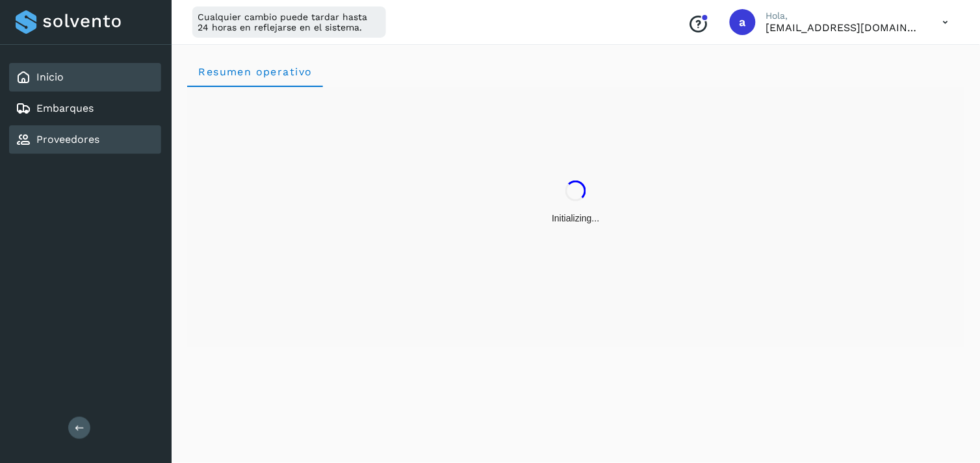  What do you see at coordinates (844, 16) in the screenshot?
I see `p: Hola,` at bounding box center [844, 16].